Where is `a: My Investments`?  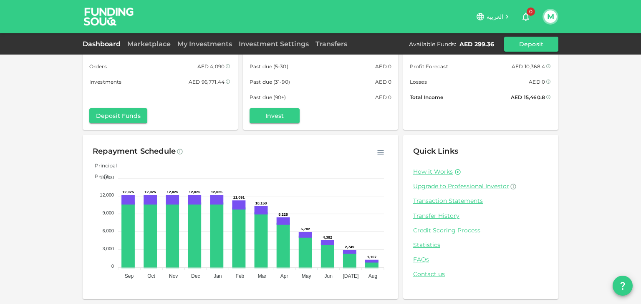 a: My Investments is located at coordinates (204, 44).